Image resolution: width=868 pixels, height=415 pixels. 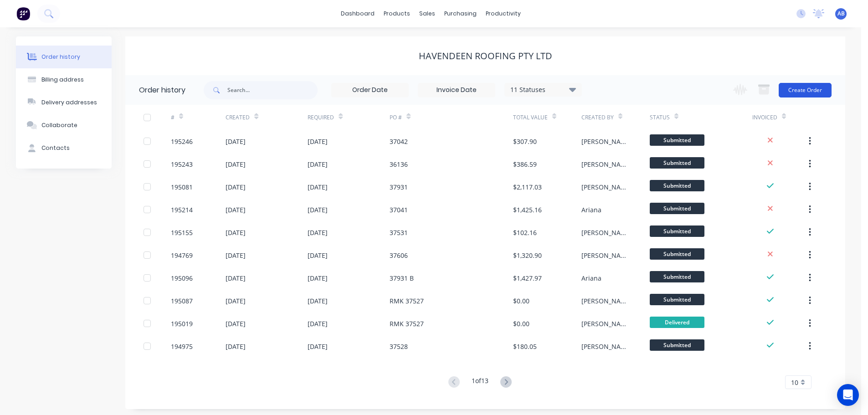 What do you see at coordinates (456, 90) in the screenshot?
I see `input: Invoice Date` at bounding box center [456, 90].